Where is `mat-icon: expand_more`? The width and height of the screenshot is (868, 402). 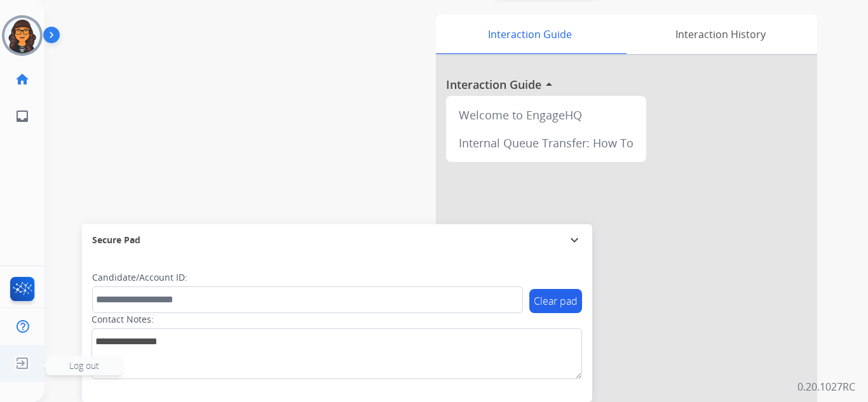 mat-icon: expand_more is located at coordinates (574, 240).